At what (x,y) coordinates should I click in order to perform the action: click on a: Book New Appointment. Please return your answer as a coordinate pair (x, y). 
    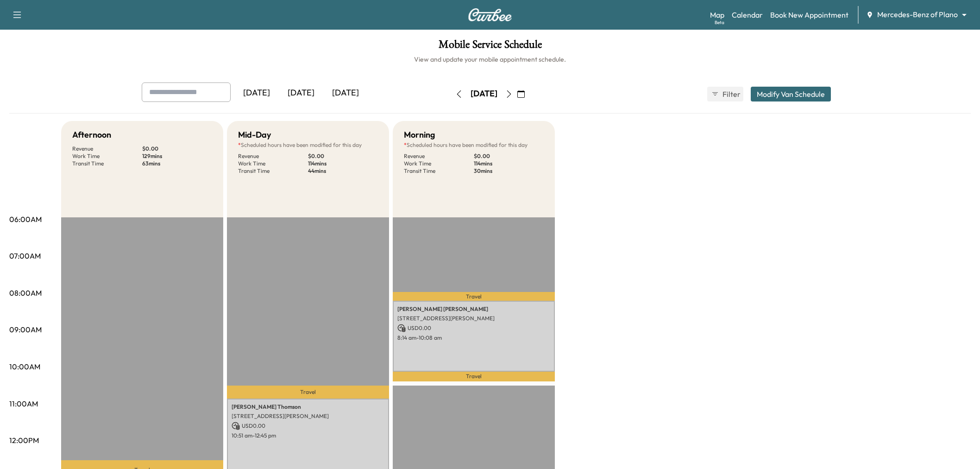
    Looking at the image, I should click on (810, 15).